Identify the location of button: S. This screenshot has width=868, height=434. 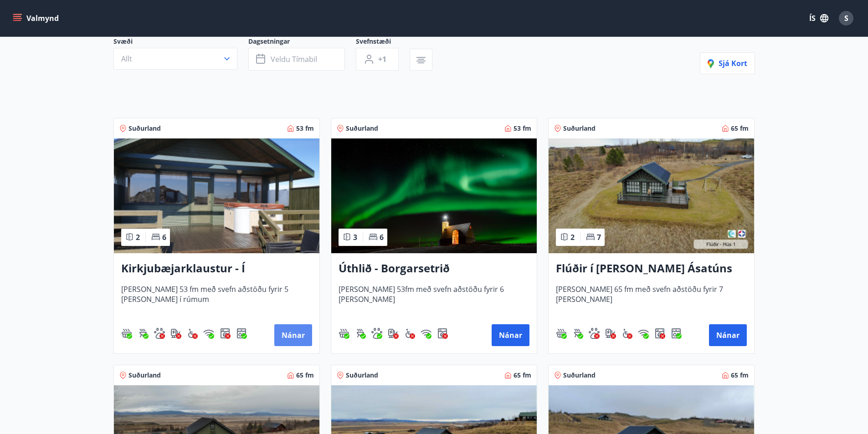
(846, 19).